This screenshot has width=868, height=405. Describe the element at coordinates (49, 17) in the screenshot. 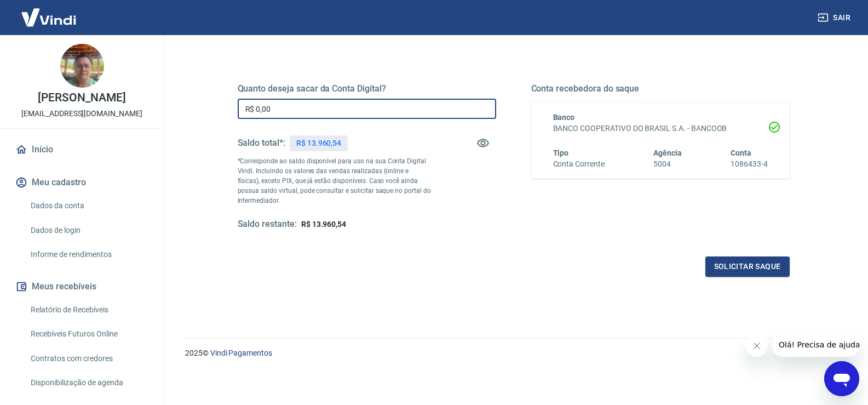

I see `img: Vindi` at that location.